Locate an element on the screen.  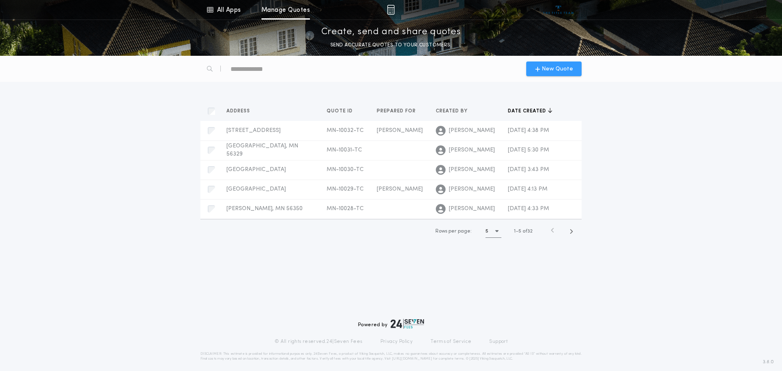
div: Powered by is located at coordinates (391, 324).